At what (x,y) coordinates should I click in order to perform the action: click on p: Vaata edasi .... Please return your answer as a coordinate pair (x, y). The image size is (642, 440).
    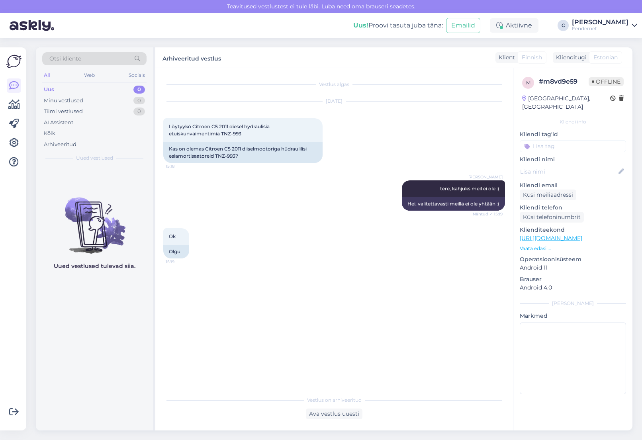
    Looking at the image, I should click on (573, 249).